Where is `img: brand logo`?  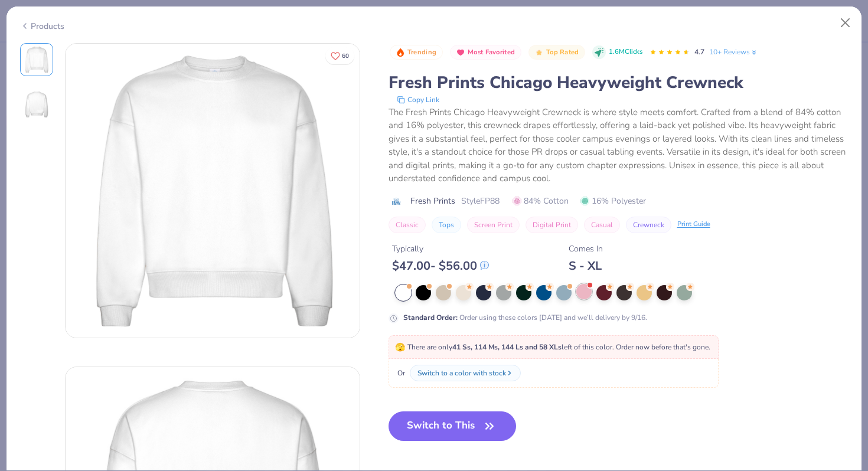 img: brand logo is located at coordinates (396, 201).